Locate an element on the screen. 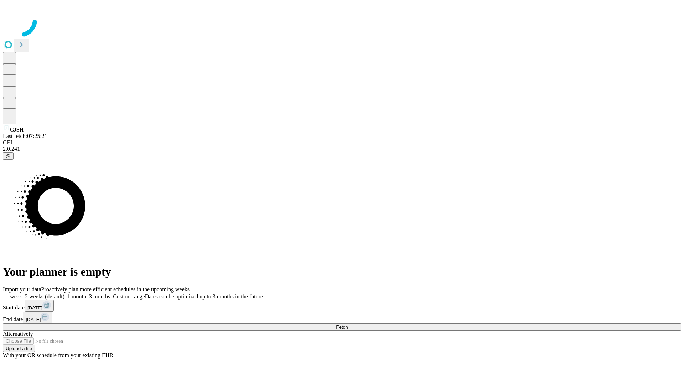 This screenshot has width=684, height=385. span: 3 months is located at coordinates (99, 296).